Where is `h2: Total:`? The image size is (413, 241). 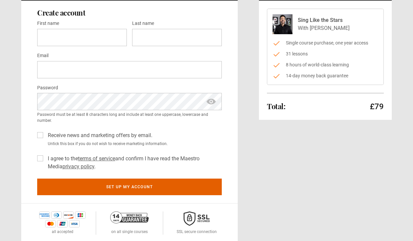
h2: Total: is located at coordinates (276, 106).